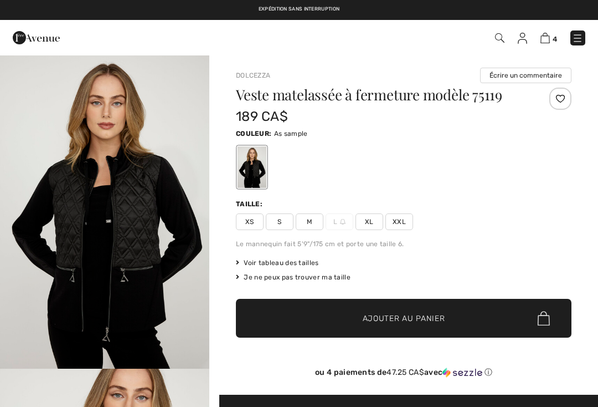 The height and width of the screenshot is (407, 598). I want to click on h1: Veste matelassée à fermeture modèle 75119, so click(376, 95).